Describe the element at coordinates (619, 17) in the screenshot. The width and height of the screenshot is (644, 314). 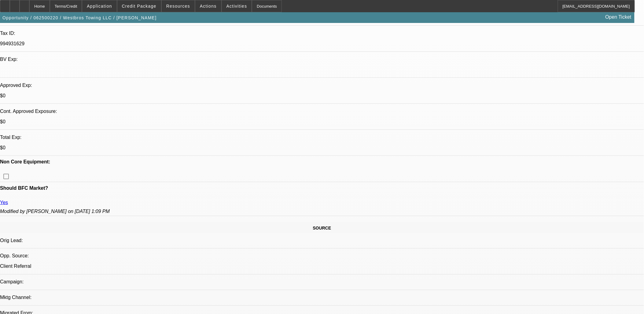
I see `a: Open Ticket` at that location.